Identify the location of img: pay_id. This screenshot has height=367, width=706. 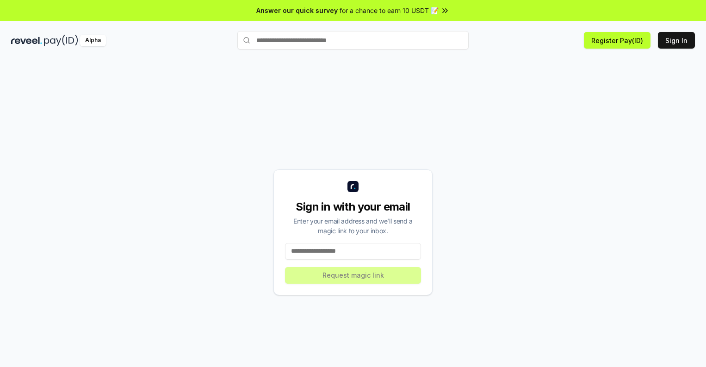
(61, 40).